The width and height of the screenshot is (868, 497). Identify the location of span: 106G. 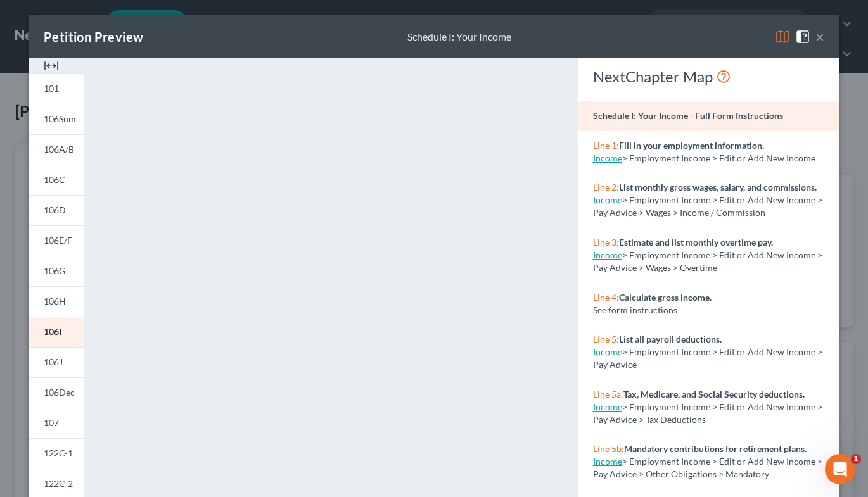
(55, 270).